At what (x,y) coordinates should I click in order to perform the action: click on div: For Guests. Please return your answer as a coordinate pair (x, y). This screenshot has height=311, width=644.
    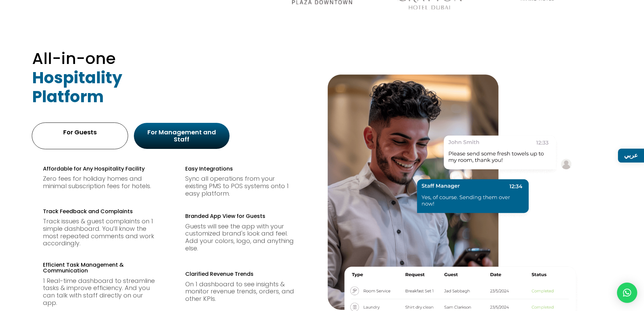
    Looking at the image, I should click on (80, 132).